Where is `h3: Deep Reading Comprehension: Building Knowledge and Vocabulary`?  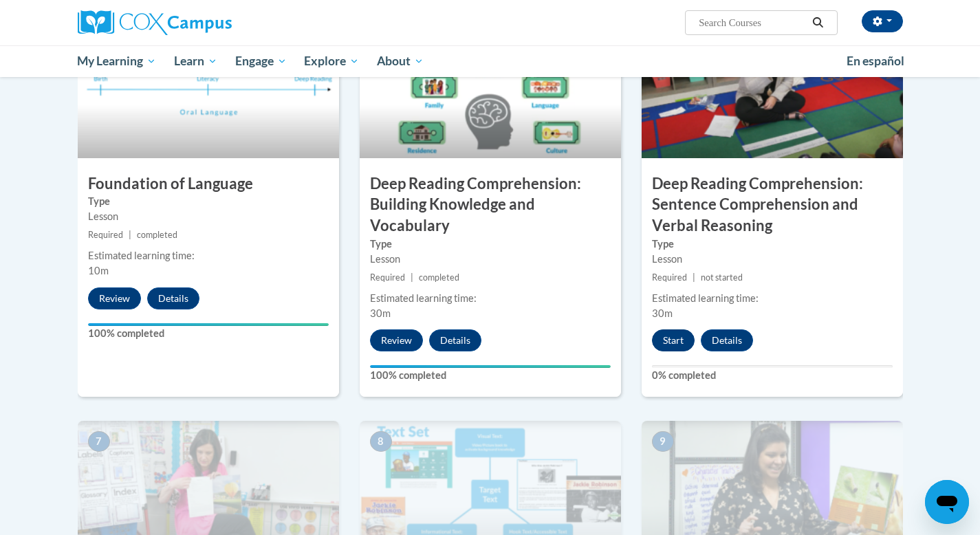 h3: Deep Reading Comprehension: Building Knowledge and Vocabulary is located at coordinates (490, 205).